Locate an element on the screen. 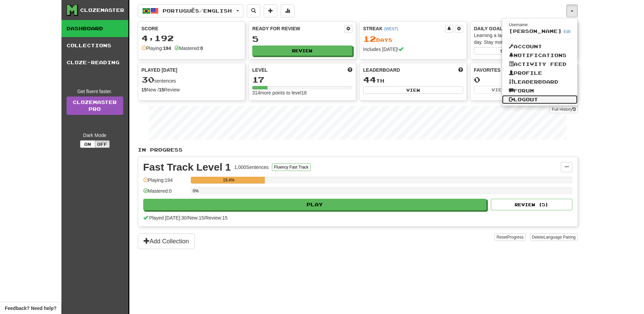 The height and width of the screenshot is (314, 644). span: New: 15 is located at coordinates (196, 218).